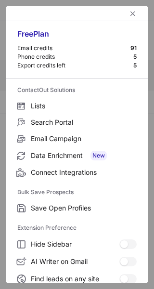 This screenshot has width=154, height=289. What do you see at coordinates (77, 228) in the screenshot?
I see `label: Extension Preference` at bounding box center [77, 228].